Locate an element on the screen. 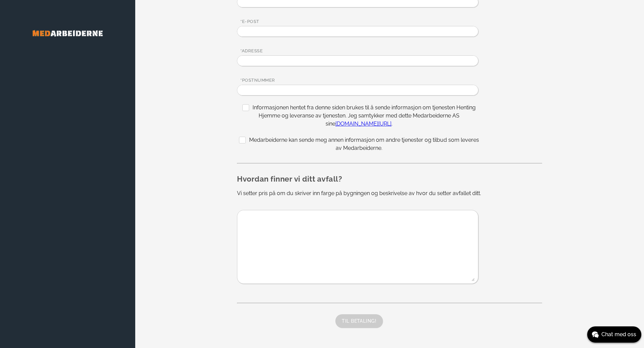  img: Banner is located at coordinates (68, 33).